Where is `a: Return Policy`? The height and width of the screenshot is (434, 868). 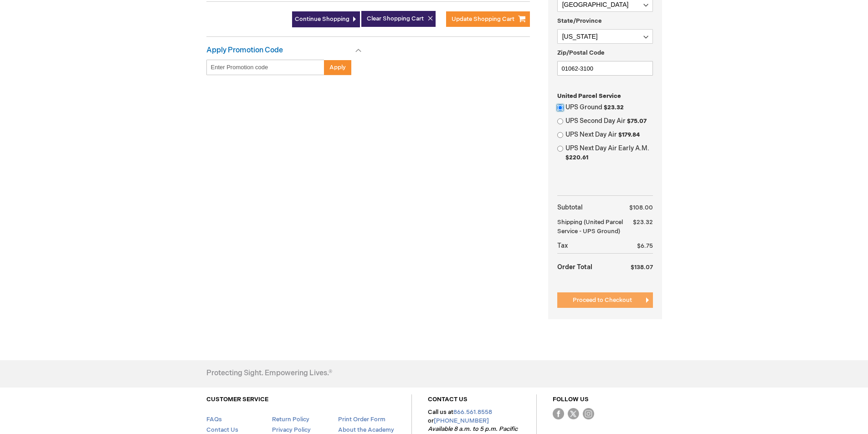
a: Return Policy is located at coordinates (291, 420).